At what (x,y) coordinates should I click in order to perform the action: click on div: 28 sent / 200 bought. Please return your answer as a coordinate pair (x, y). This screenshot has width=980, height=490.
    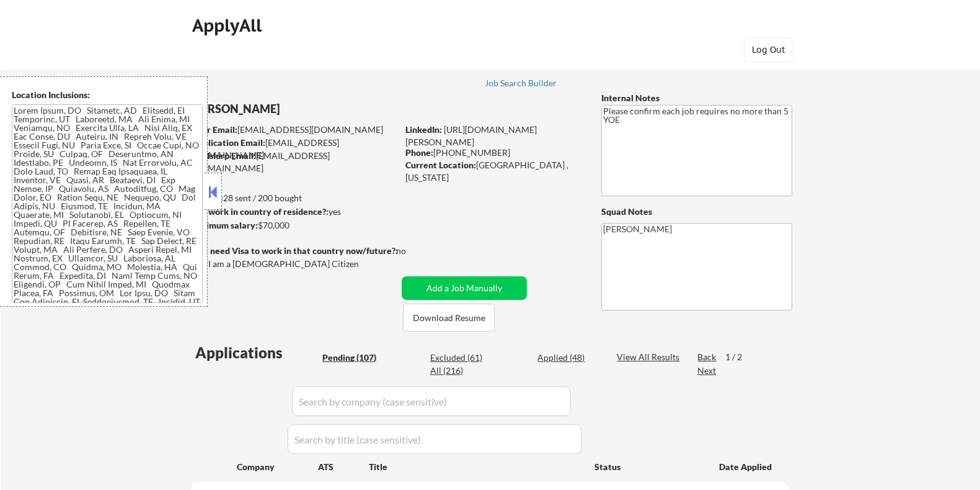
    Looking at the image, I should click on (294, 198).